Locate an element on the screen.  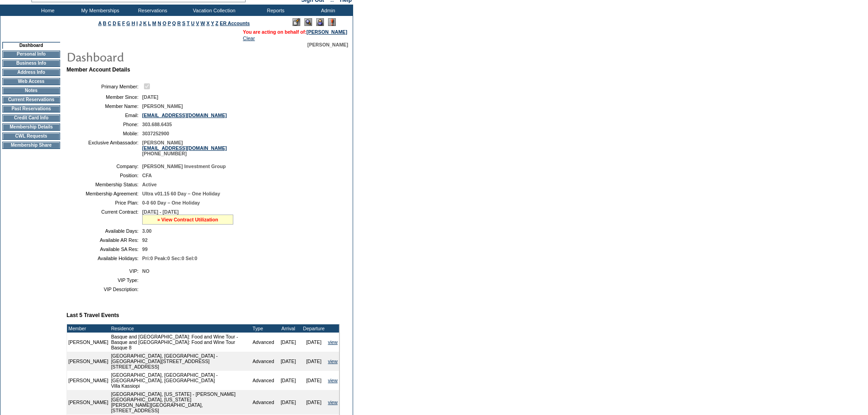
a: X is located at coordinates (208, 23).